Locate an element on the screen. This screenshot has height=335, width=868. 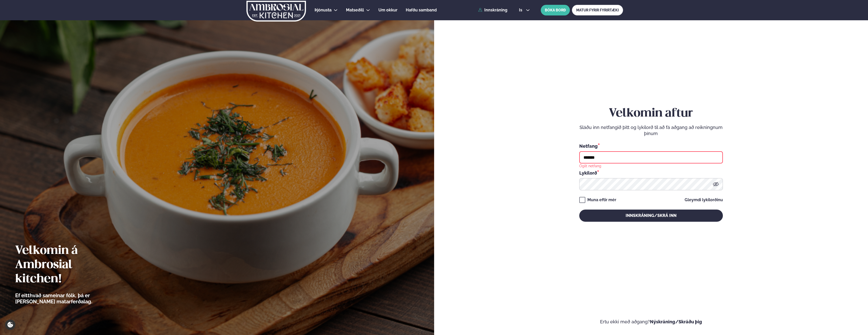
span: Um okkur is located at coordinates (388, 10).